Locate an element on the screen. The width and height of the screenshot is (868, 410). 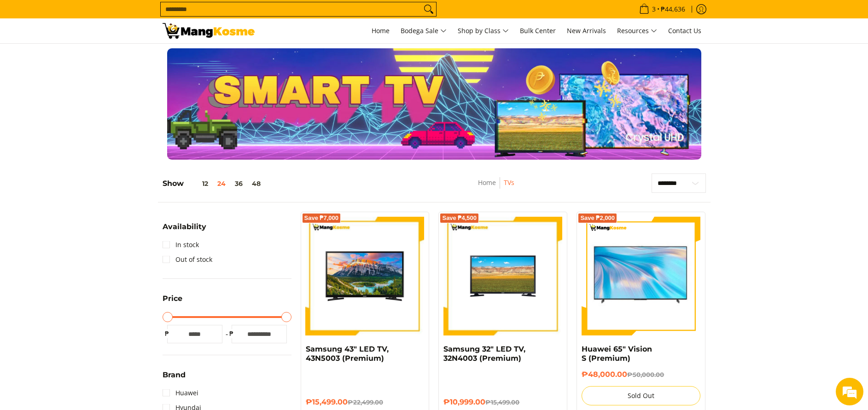
span: New Arrivals is located at coordinates (586, 31).